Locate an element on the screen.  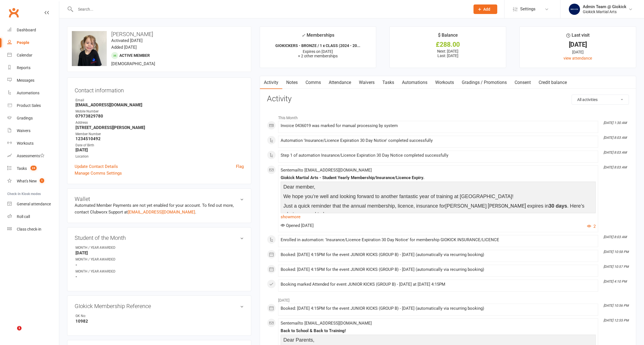
div: GK No: is located at coordinates (98, 316).